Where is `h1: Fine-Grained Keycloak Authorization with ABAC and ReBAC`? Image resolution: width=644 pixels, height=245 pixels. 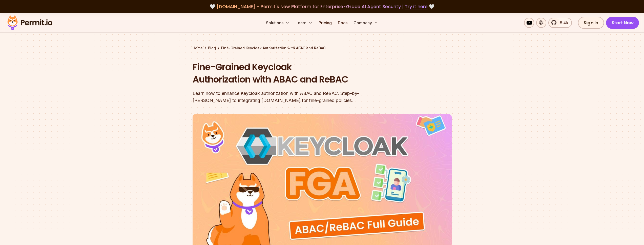 h1: Fine-Grained Keycloak Authorization with ABAC and ReBAC is located at coordinates (290, 73).